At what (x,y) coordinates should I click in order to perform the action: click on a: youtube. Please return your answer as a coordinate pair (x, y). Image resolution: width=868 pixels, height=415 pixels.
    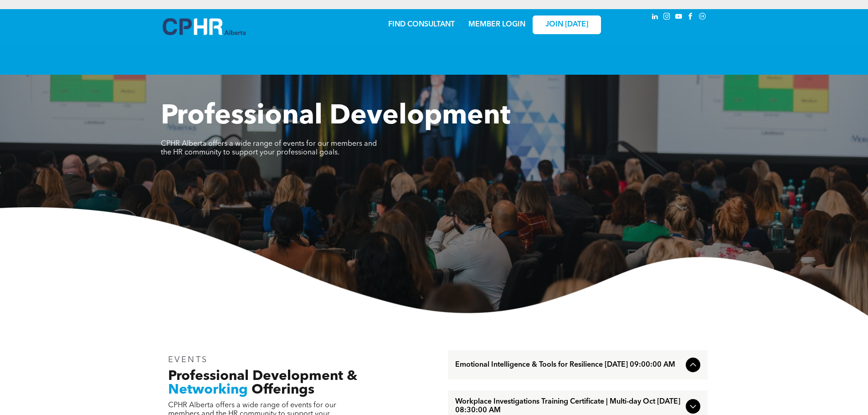
    Looking at the image, I should click on (679, 17).